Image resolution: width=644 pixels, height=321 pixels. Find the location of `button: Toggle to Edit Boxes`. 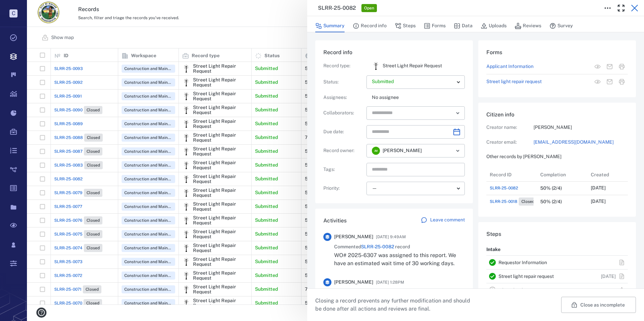

button: Toggle to Edit Boxes is located at coordinates (607, 8).